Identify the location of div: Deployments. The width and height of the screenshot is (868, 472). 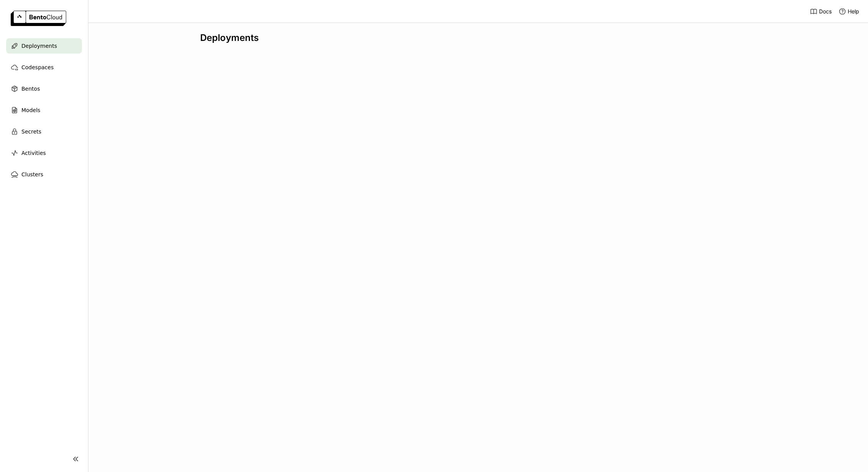
(477, 38).